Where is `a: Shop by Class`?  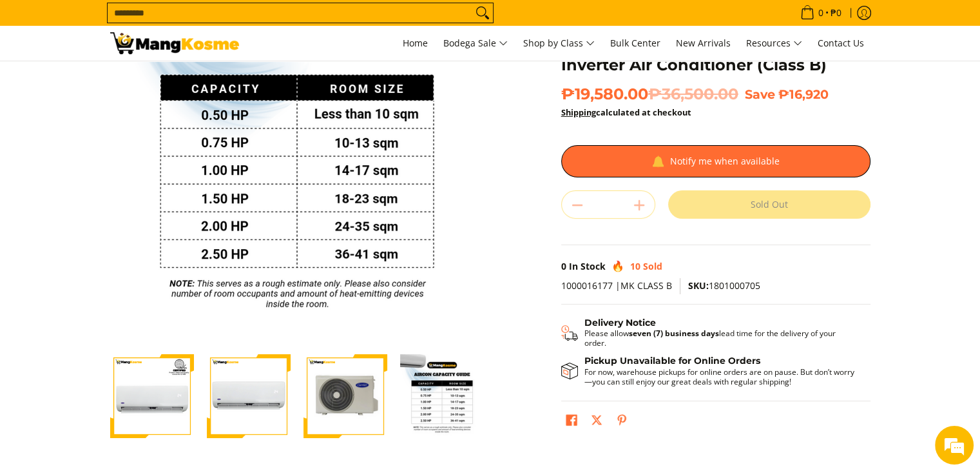
a: Shop by Class is located at coordinates (558, 44).